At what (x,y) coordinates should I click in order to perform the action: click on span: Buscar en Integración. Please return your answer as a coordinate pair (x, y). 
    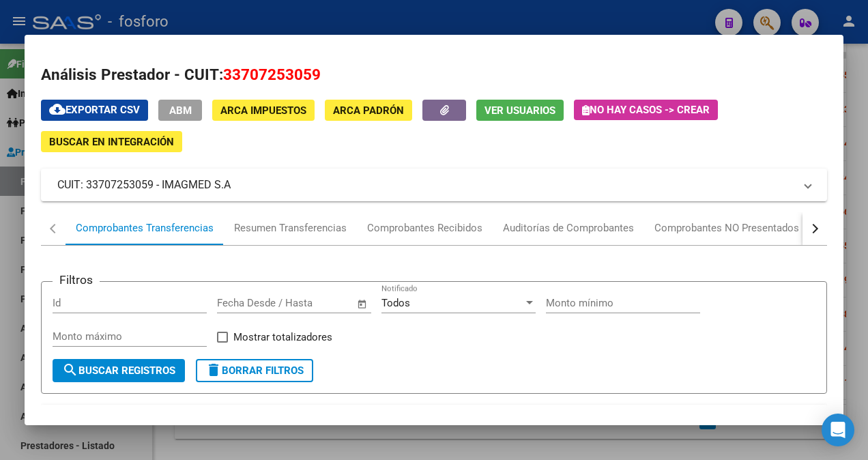
    Looking at the image, I should click on (111, 142).